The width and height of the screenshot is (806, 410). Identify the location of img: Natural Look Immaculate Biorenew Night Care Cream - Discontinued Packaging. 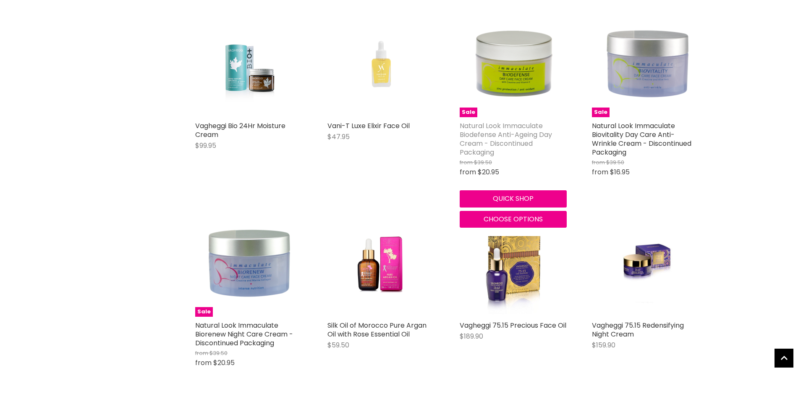
(249, 263).